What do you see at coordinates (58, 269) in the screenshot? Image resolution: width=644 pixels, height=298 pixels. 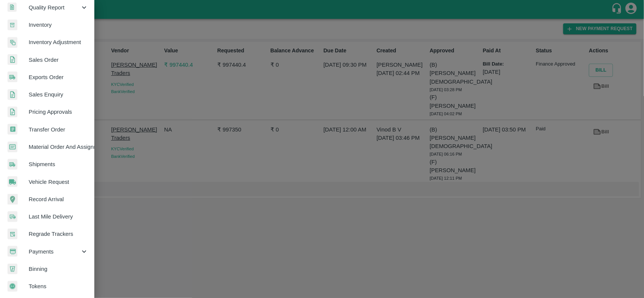 I see `span: Binning` at bounding box center [58, 269].